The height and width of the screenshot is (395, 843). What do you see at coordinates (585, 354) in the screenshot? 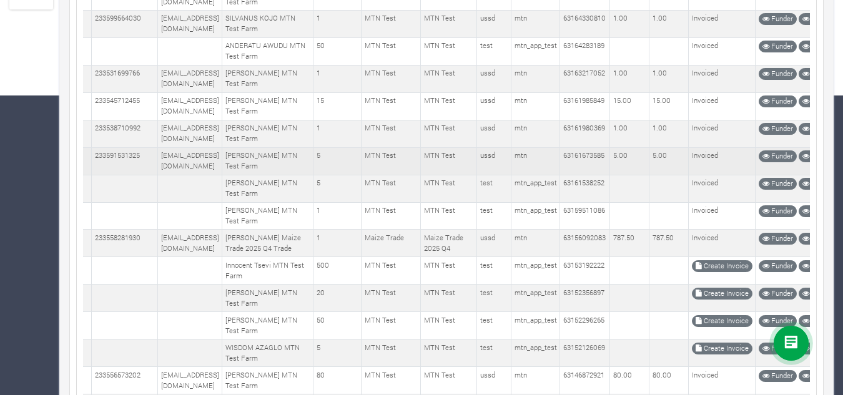
I see `td: 63152126069` at bounding box center [585, 354].